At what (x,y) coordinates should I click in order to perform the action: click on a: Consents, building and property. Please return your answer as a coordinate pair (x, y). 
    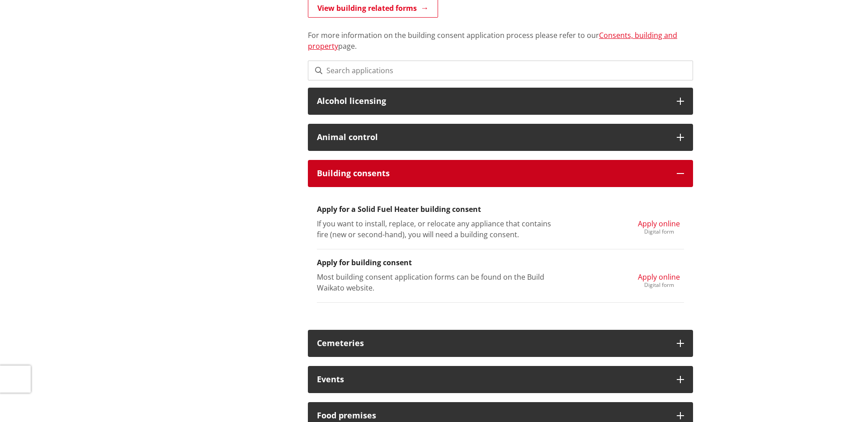
    Looking at the image, I should click on (493, 41).